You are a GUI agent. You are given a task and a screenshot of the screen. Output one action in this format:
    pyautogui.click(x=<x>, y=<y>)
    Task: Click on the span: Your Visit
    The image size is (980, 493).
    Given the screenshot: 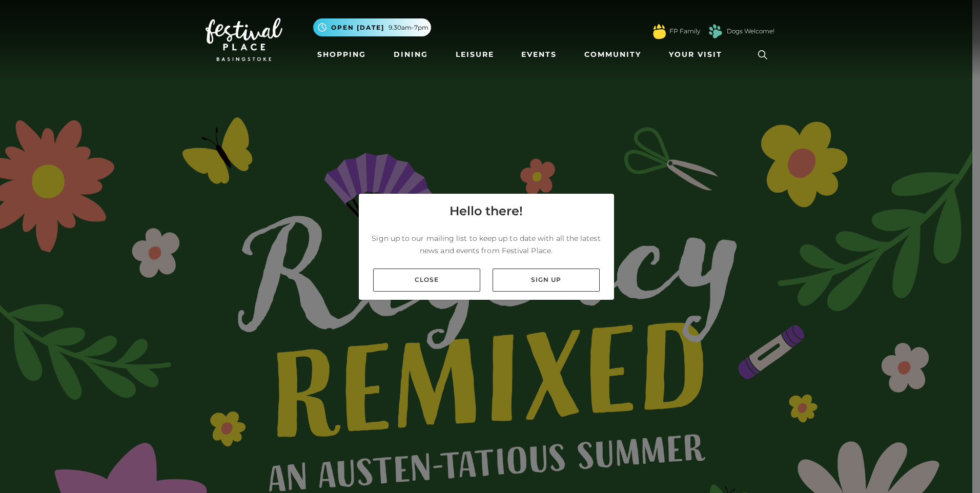 What is the action you would take?
    pyautogui.click(x=696, y=55)
    